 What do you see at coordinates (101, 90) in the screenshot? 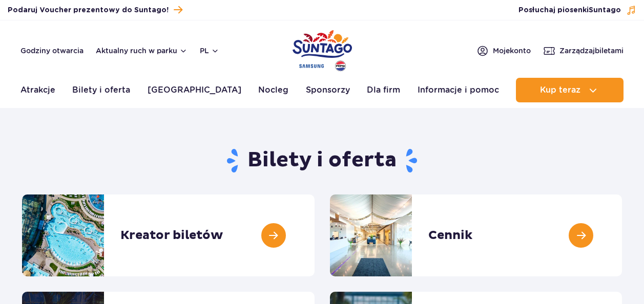
I see `a: Bilety i oferta` at bounding box center [101, 90].